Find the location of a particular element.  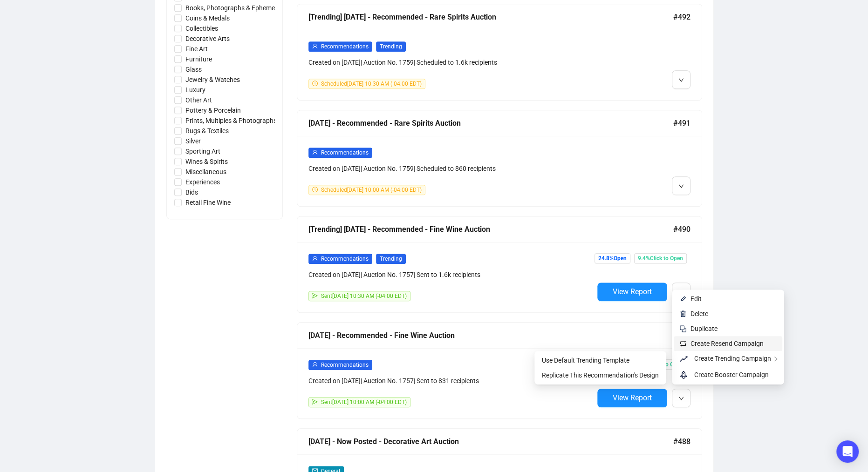

span: Books, Photographs & Ephemera is located at coordinates (233, 8).